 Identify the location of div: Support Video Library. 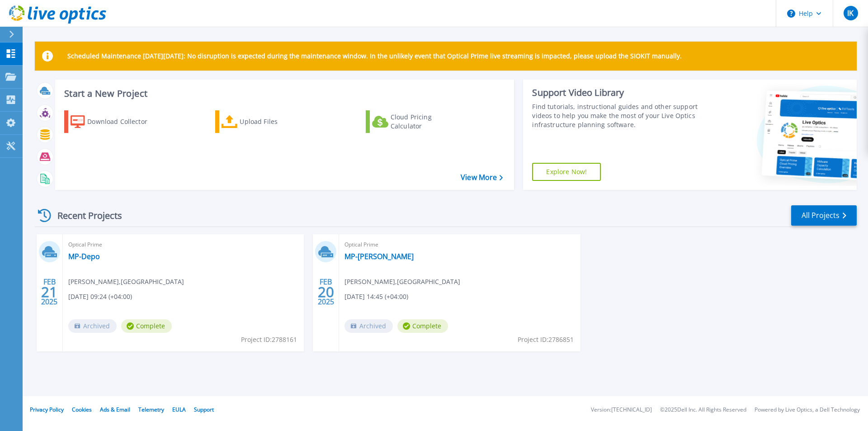
(617, 93).